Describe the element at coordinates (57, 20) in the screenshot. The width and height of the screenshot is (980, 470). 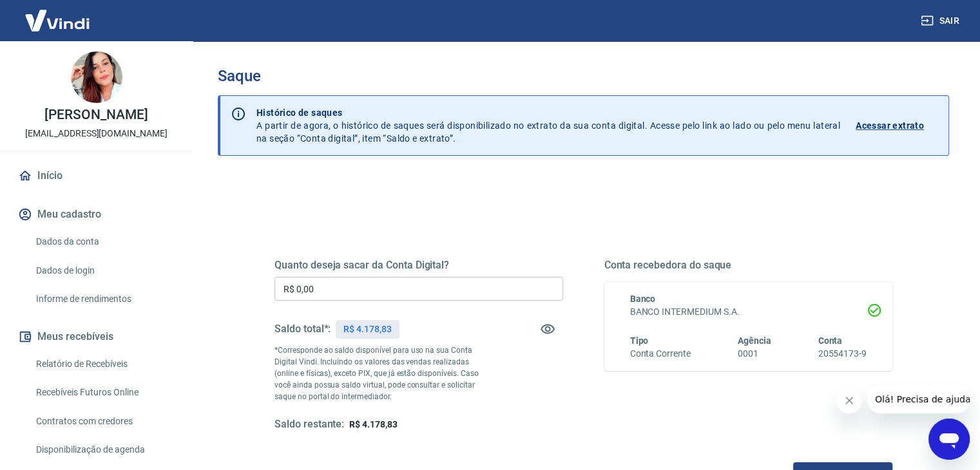
I see `img: Vindi` at that location.